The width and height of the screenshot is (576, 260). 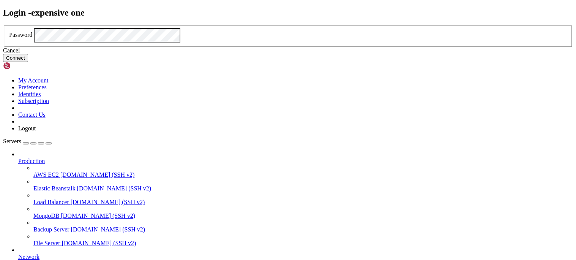 What do you see at coordinates (46, 174) in the screenshot?
I see `span: AWS EC2` at bounding box center [46, 174].